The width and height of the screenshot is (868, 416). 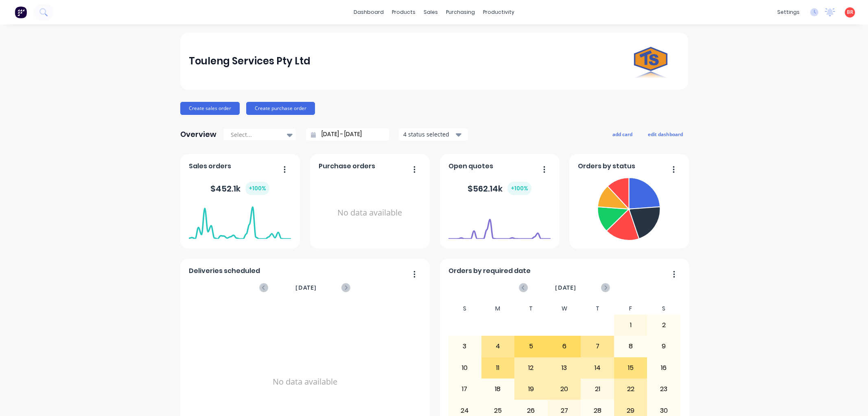 What do you see at coordinates (631, 309) in the screenshot?
I see `div: F` at bounding box center [631, 309].